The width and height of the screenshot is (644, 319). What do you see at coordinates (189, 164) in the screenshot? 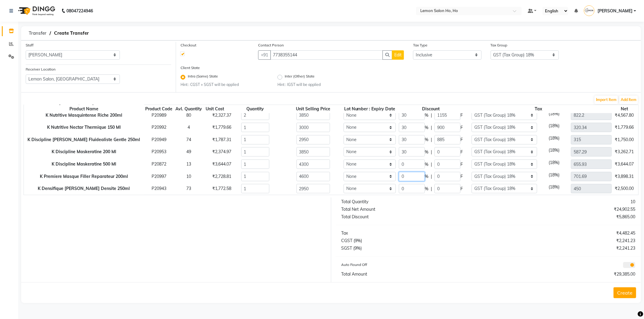
I see `div: 13` at bounding box center [189, 164].